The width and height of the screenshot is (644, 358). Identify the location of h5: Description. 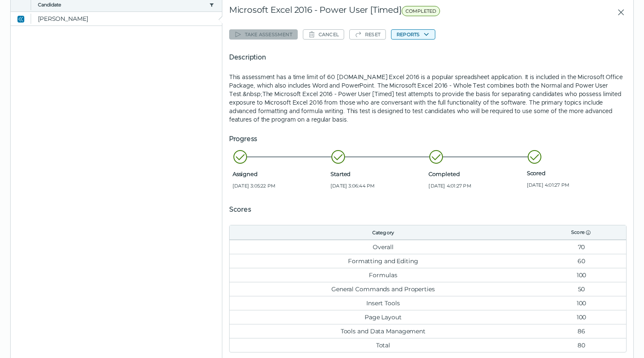
(427, 58).